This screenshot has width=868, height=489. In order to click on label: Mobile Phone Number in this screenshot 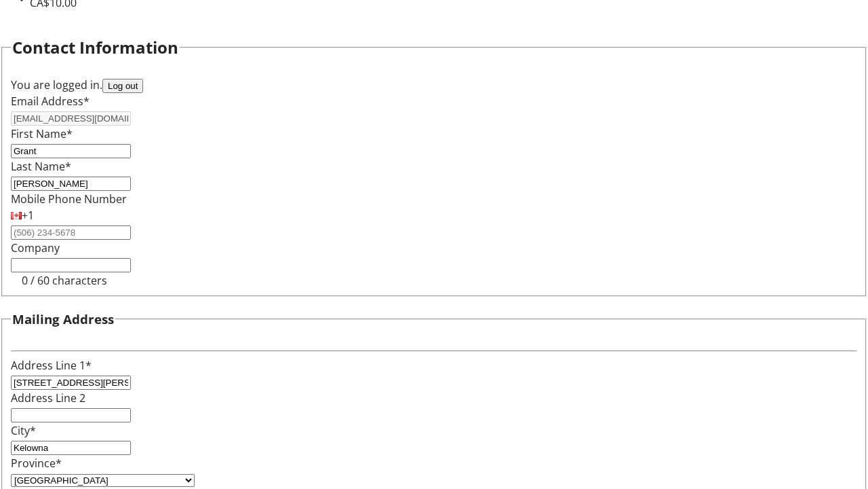, I will do `click(68, 199)`.